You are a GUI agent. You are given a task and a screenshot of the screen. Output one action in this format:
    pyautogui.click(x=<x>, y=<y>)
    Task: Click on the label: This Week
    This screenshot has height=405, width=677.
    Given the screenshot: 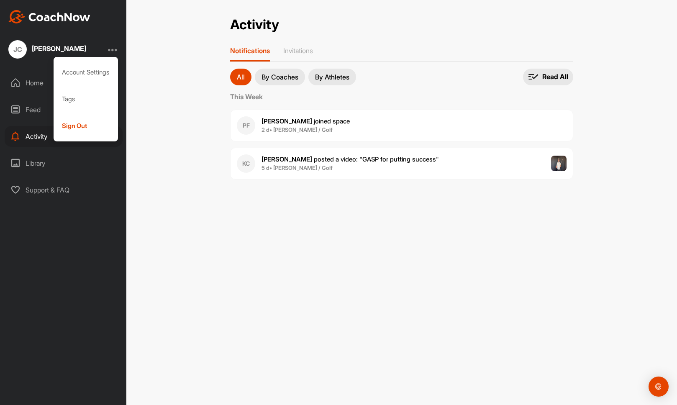 What is the action you would take?
    pyautogui.click(x=402, y=97)
    